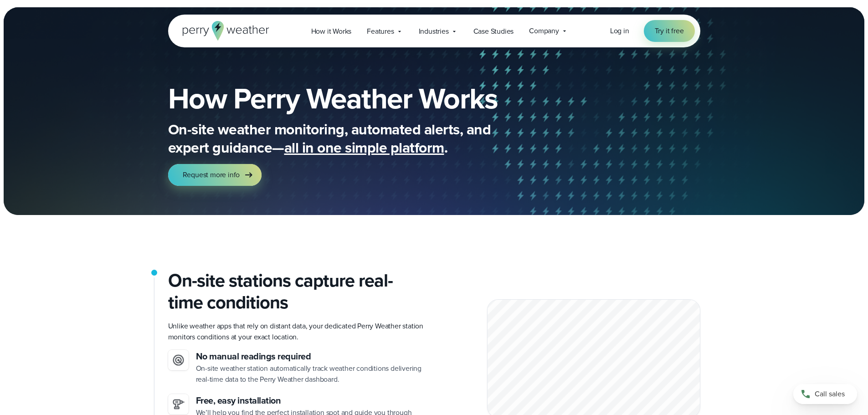 The height and width of the screenshot is (415, 868). I want to click on span: Call sales, so click(829, 395).